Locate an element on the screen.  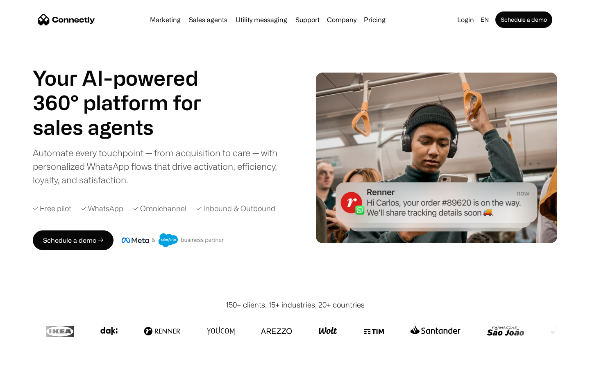
h1: sales agents is located at coordinates (127, 127).